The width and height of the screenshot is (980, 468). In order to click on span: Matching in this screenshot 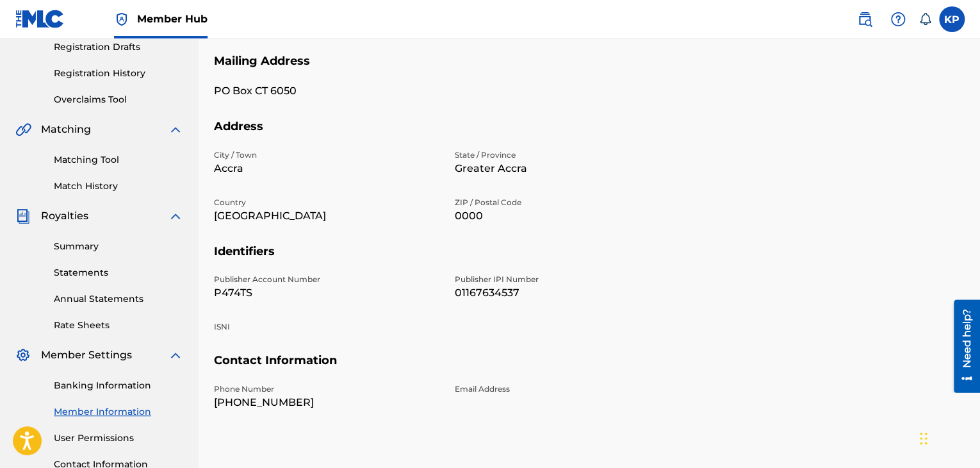, I will do `click(66, 129)`.